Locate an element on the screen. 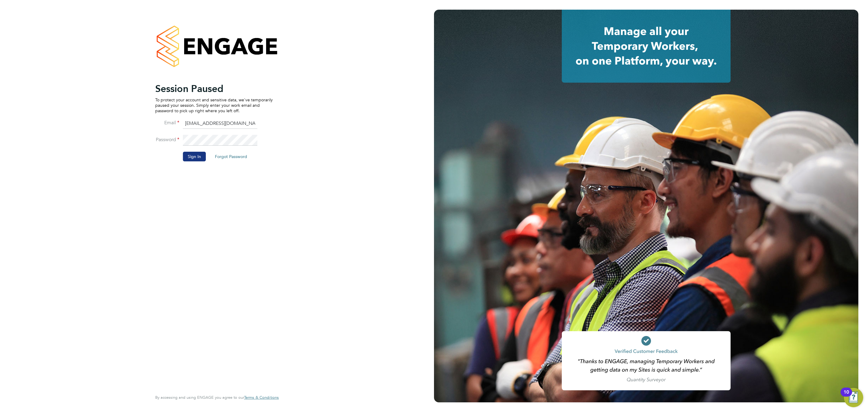  p: To protect your account and sensitive data, we've temporarily paused your session. Simply enter y... is located at coordinates (214, 105).